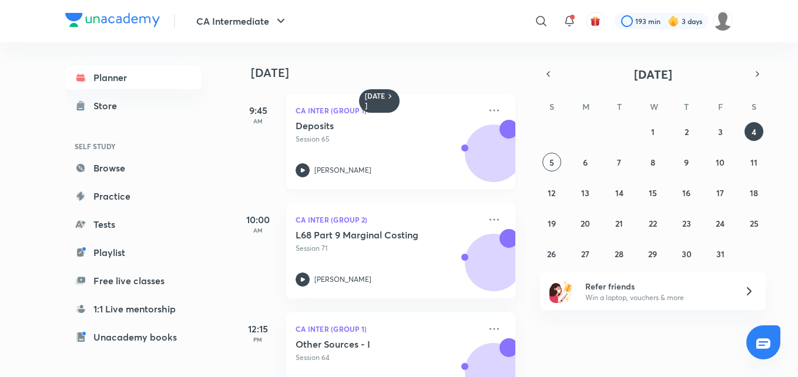 The image size is (798, 377). I want to click on a: Tests, so click(133, 224).